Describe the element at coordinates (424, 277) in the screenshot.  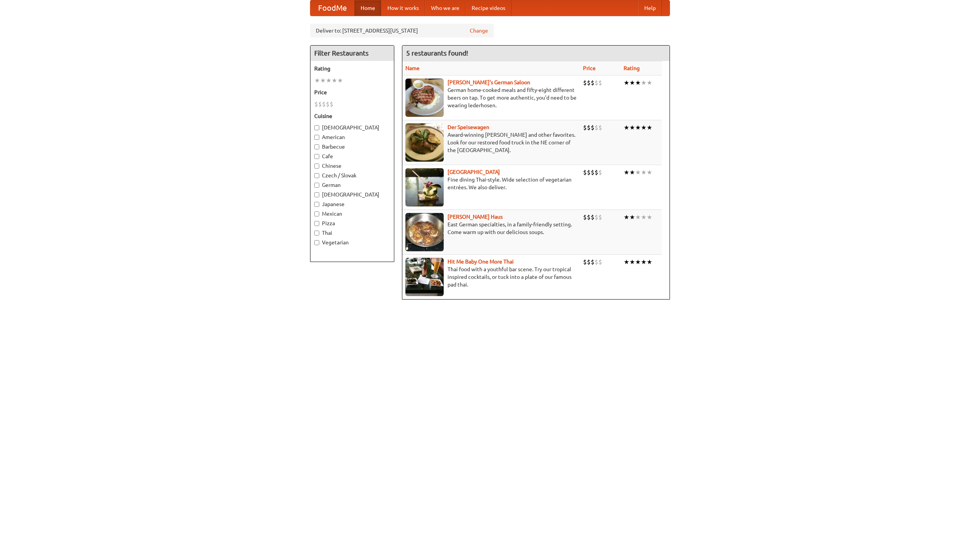
I see `img: babythai.jpg` at that location.